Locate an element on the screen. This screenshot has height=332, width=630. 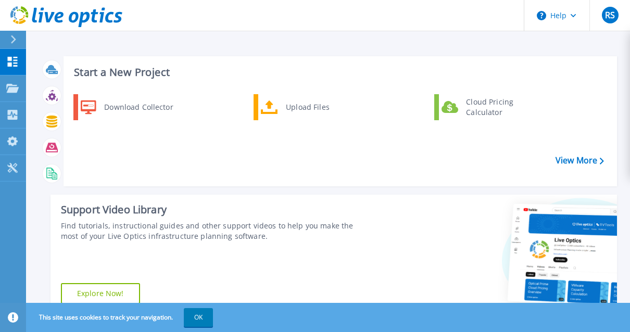
a: Explore Now! is located at coordinates (100, 294).